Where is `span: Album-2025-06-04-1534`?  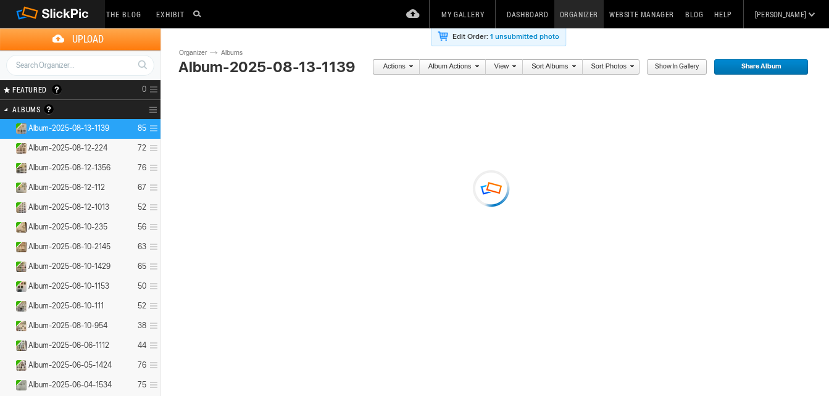 span: Album-2025-06-04-1534 is located at coordinates (70, 385).